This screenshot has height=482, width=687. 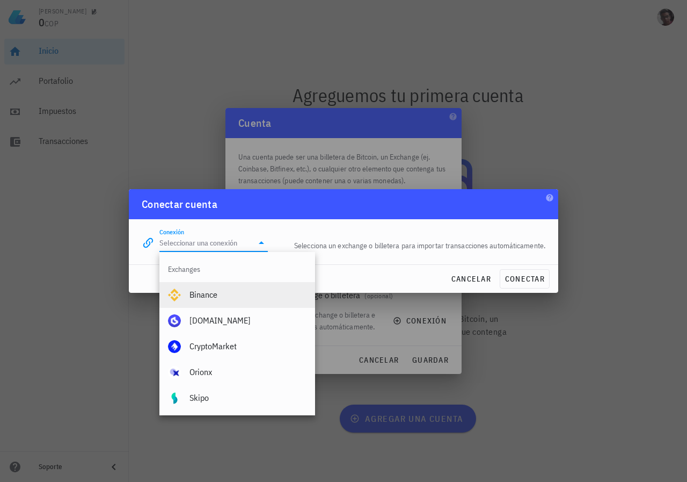 I want to click on button: conectar, so click(x=524, y=279).